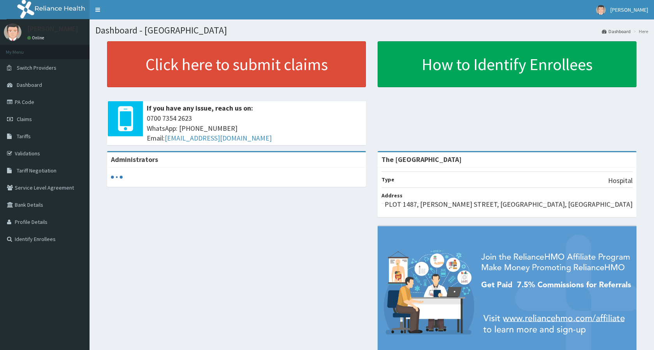 This screenshot has height=350, width=654. Describe the element at coordinates (37, 170) in the screenshot. I see `span: Tariff Negotiation` at that location.